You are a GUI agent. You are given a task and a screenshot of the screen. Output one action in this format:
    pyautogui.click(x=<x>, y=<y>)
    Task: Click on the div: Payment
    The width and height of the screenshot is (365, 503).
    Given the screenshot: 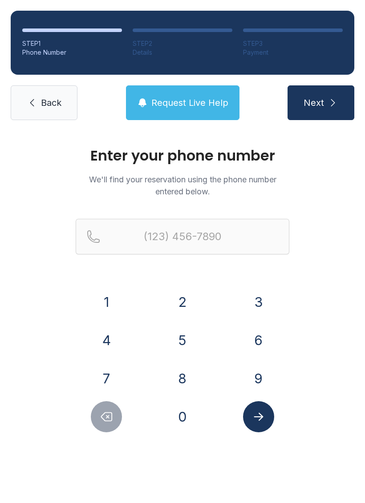 What is the action you would take?
    pyautogui.click(x=293, y=52)
    